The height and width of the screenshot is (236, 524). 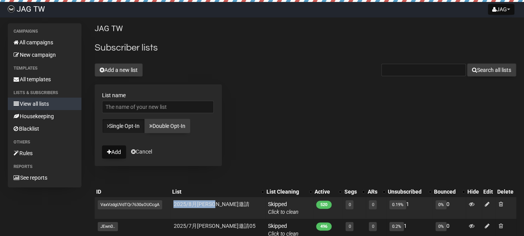 I want to click on div: ID, so click(x=132, y=191).